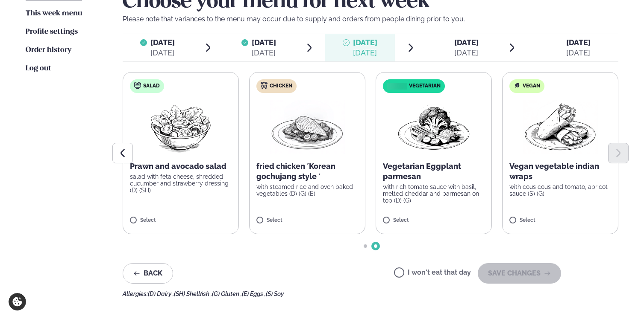  What do you see at coordinates (275, 294) in the screenshot?
I see `span: (S) Soy` at bounding box center [275, 294].